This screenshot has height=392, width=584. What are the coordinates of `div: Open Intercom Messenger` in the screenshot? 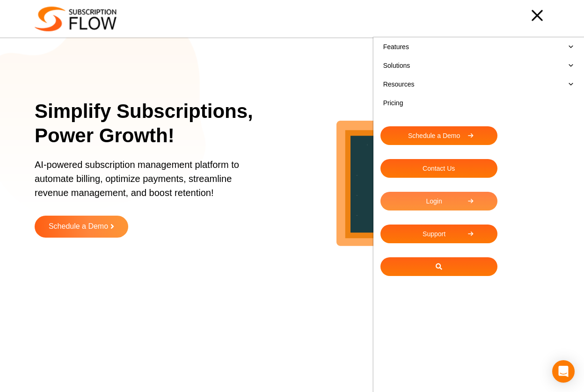 It's located at (563, 371).